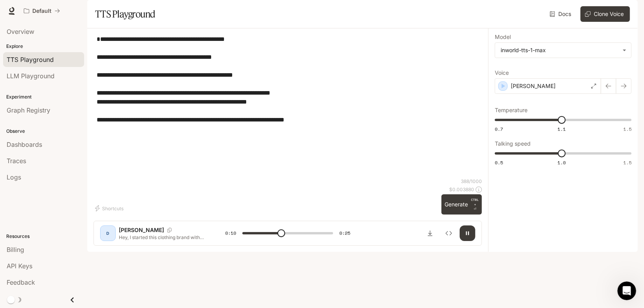  What do you see at coordinates (461, 189) in the screenshot?
I see `p: $ 0.003880` at bounding box center [461, 189].